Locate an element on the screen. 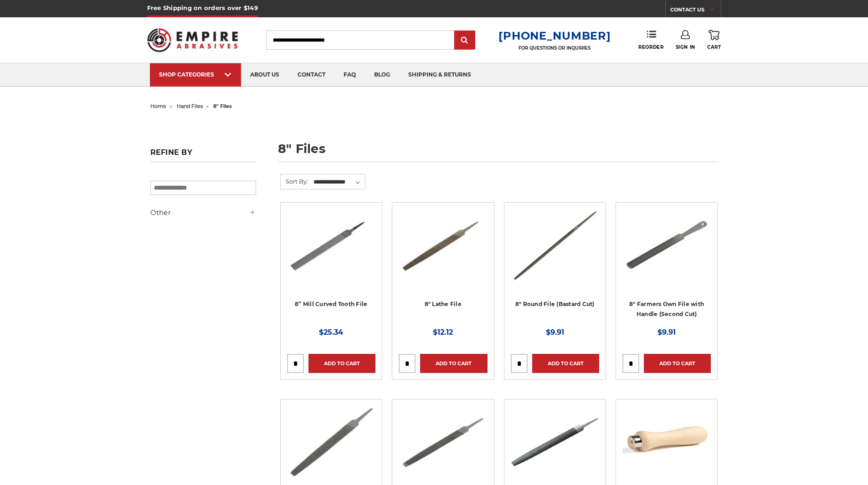 The image size is (868, 485). a: hand files is located at coordinates (190, 106).